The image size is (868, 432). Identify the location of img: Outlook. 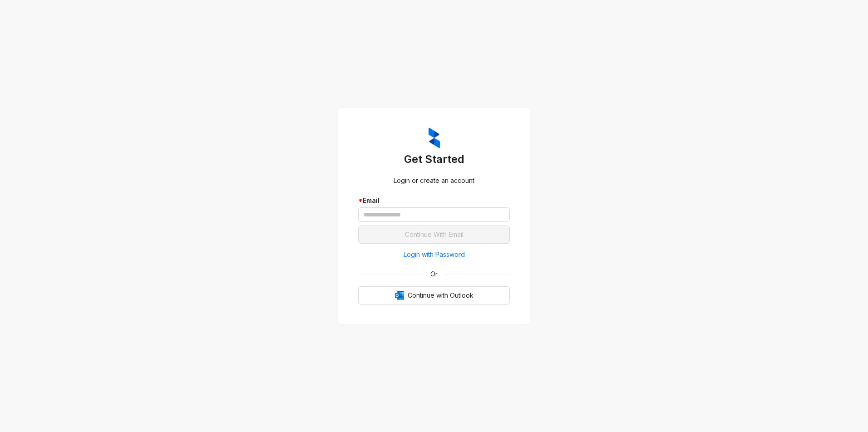
(400, 295).